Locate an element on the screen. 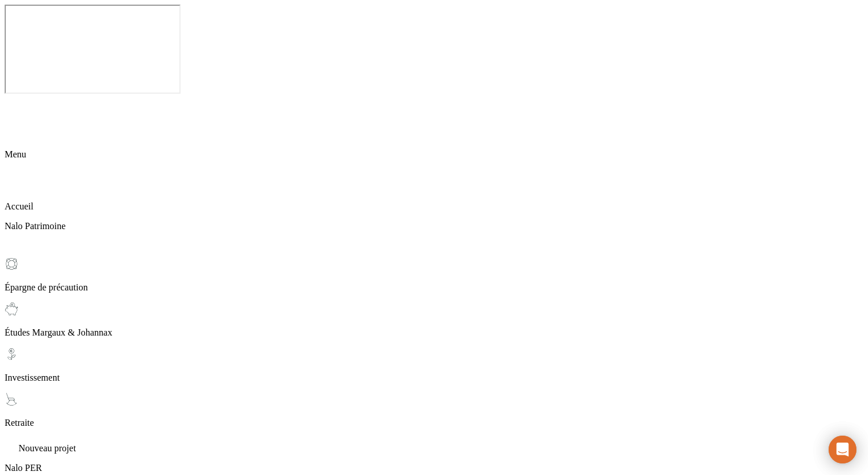 The width and height of the screenshot is (868, 475). p: Épargne de précaution is located at coordinates (434, 288).